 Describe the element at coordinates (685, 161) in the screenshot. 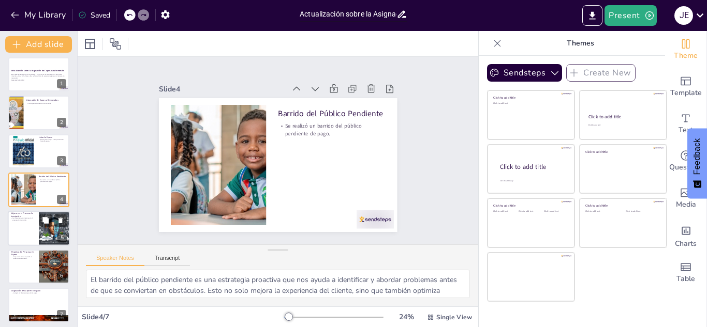

I see `div: Get real-time input from your audience` at that location.